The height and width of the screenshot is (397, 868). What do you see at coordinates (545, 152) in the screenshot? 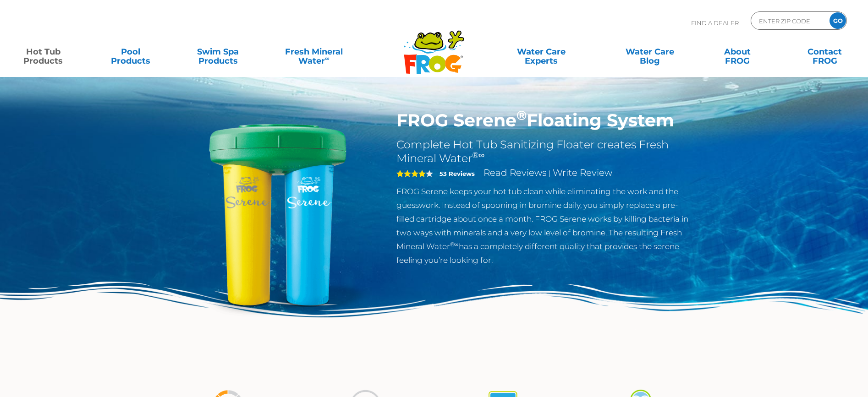
I see `h2: Complete Hot Tub Sanitizing Floater creates Fresh Mineral Water` at bounding box center [545, 152].